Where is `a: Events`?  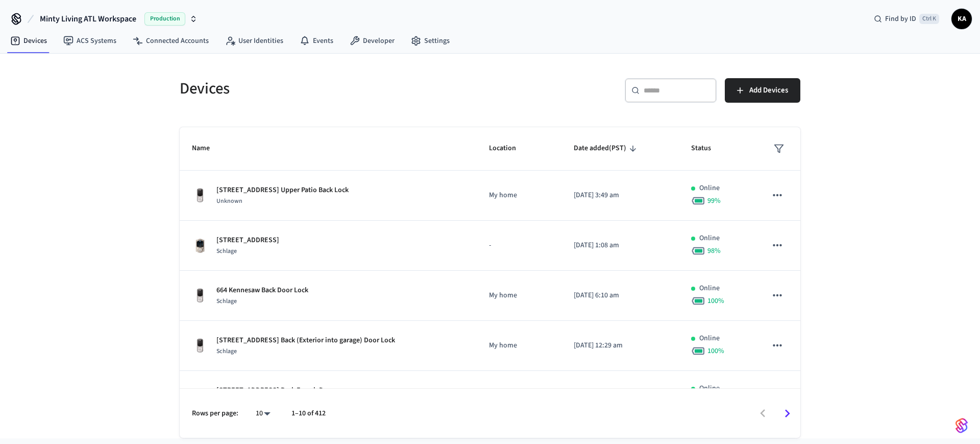
a: Events is located at coordinates (316, 41).